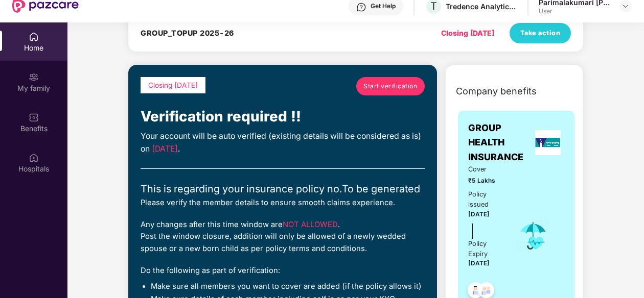 The width and height of the screenshot is (644, 298). I want to click on img: svg+xml;base64,PHN2ZyBpZD0iSGVscC0zMngzMiIgeG1sbnM9Imh0dHA6Ly93d3cudzMub3JnLzIwMDAvc3ZnIiB3aWR0aD..., so click(361, 7).